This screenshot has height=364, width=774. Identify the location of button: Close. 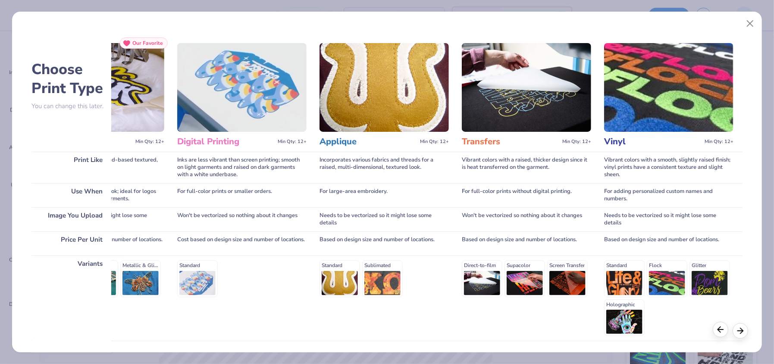
(750, 24).